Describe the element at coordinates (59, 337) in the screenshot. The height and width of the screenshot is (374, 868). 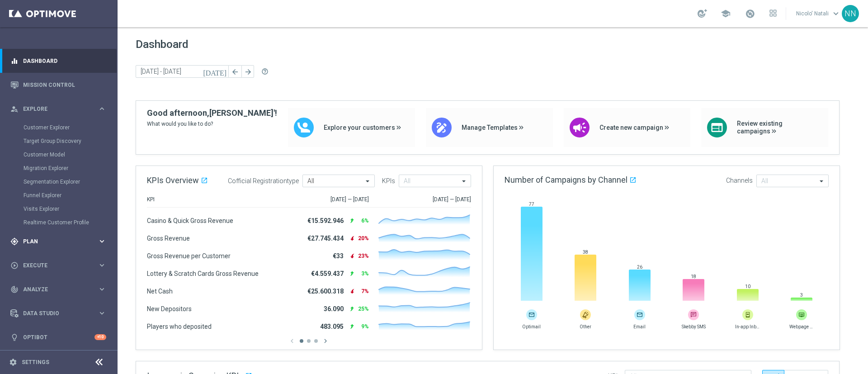
I see `a: Optibot` at that location.